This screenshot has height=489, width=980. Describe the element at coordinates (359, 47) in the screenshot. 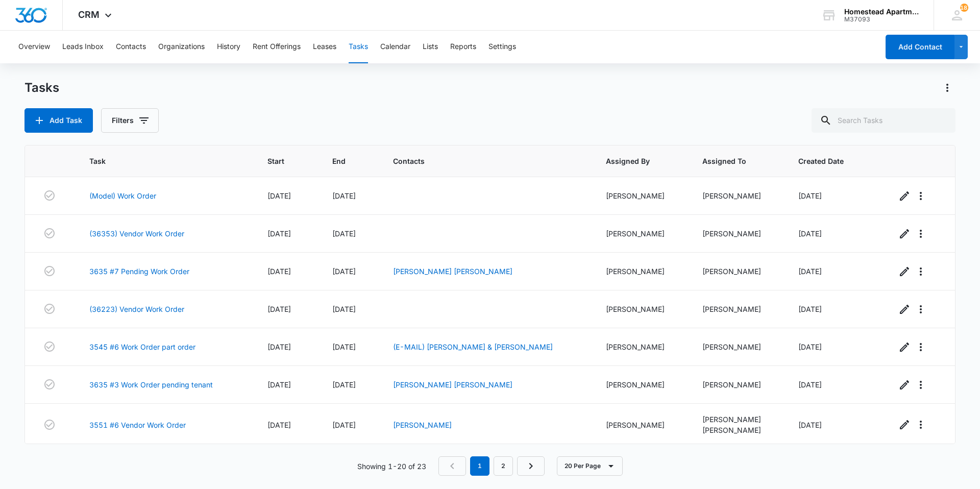

I see `button: Tasks` at that location.